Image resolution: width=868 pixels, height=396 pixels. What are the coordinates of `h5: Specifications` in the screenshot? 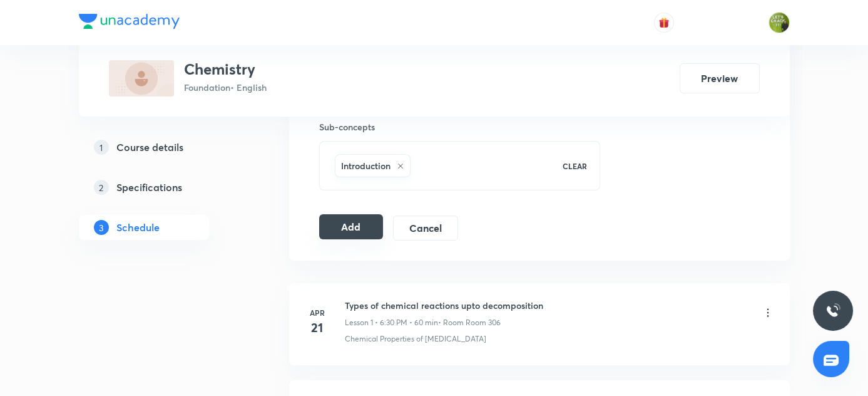 It's located at (149, 187).